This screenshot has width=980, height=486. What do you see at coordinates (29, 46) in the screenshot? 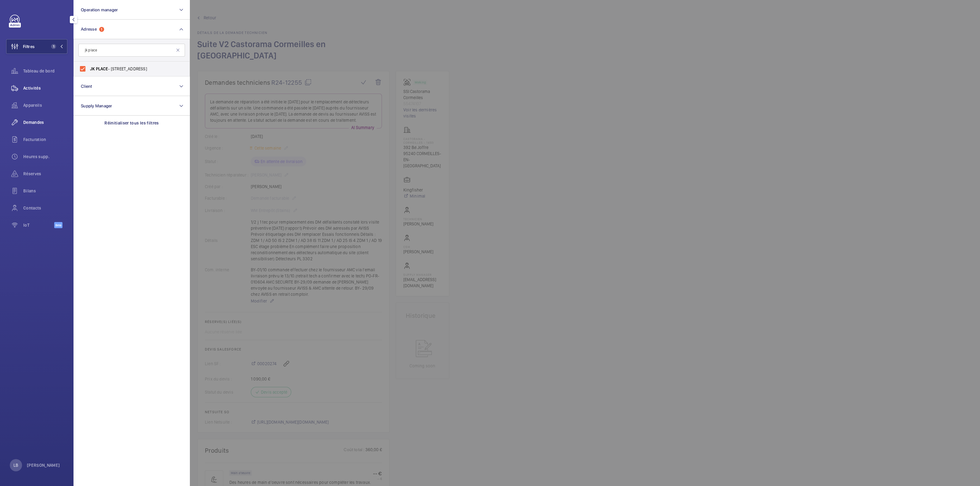
I see `span: Filtres` at bounding box center [29, 46].